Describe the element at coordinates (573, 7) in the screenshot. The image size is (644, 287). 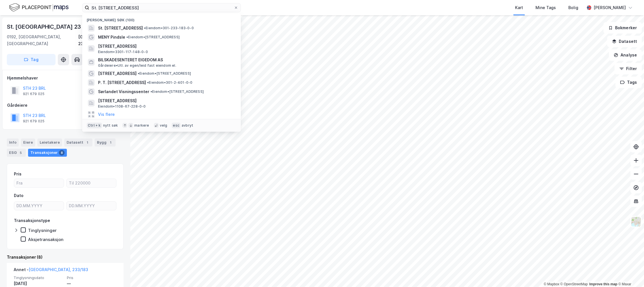
I see `div: Bolig` at that location.